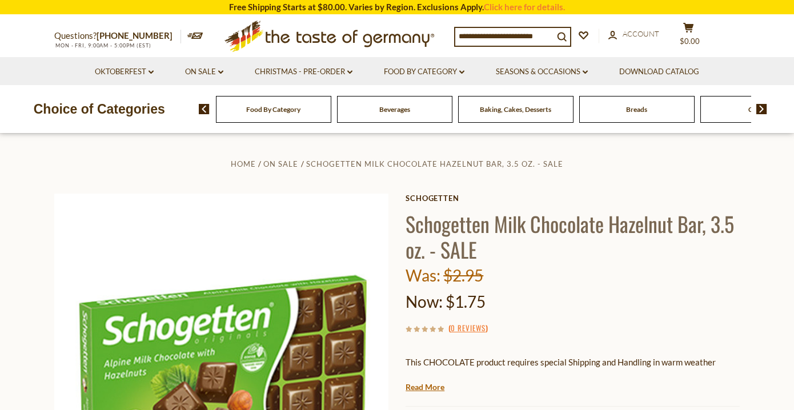  What do you see at coordinates (303, 72) in the screenshot?
I see `a: Christmas - PRE-ORDER` at bounding box center [303, 72].